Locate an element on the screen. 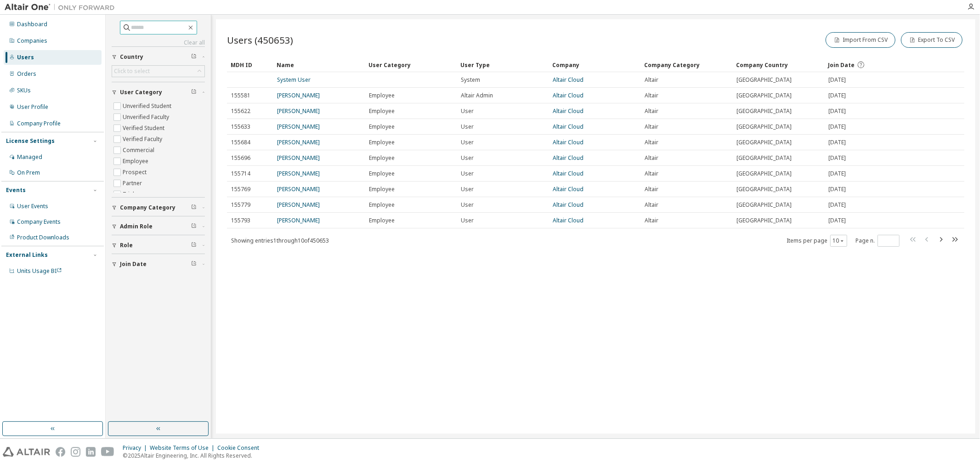  div: User Events is located at coordinates (32, 206).